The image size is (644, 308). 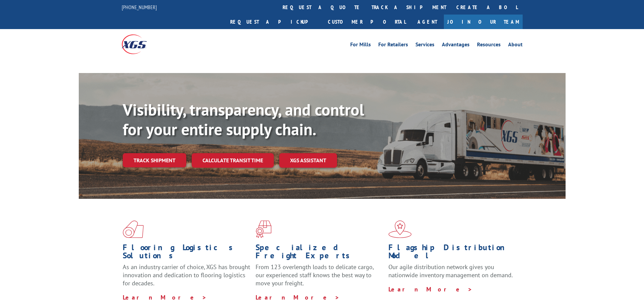 I want to click on a: Join Our Team, so click(x=483, y=22).